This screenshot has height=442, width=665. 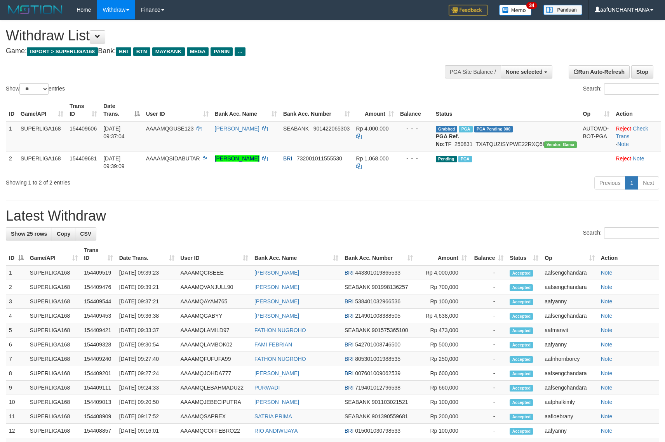 I want to click on img: MOTION_logo.png, so click(x=35, y=10).